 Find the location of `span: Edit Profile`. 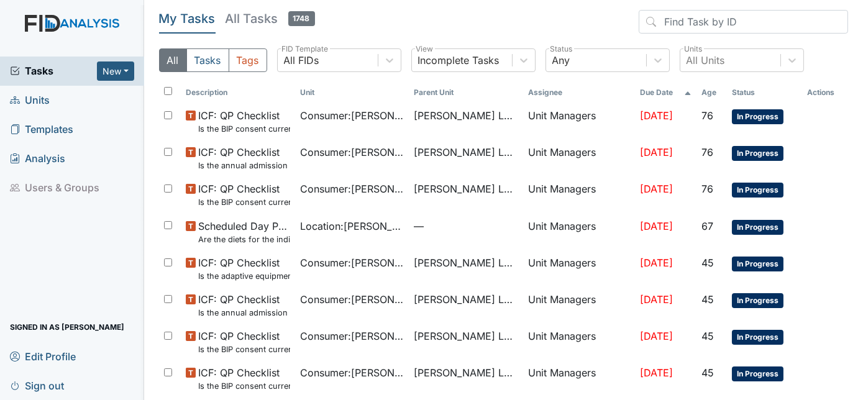

span: Edit Profile is located at coordinates (43, 356).